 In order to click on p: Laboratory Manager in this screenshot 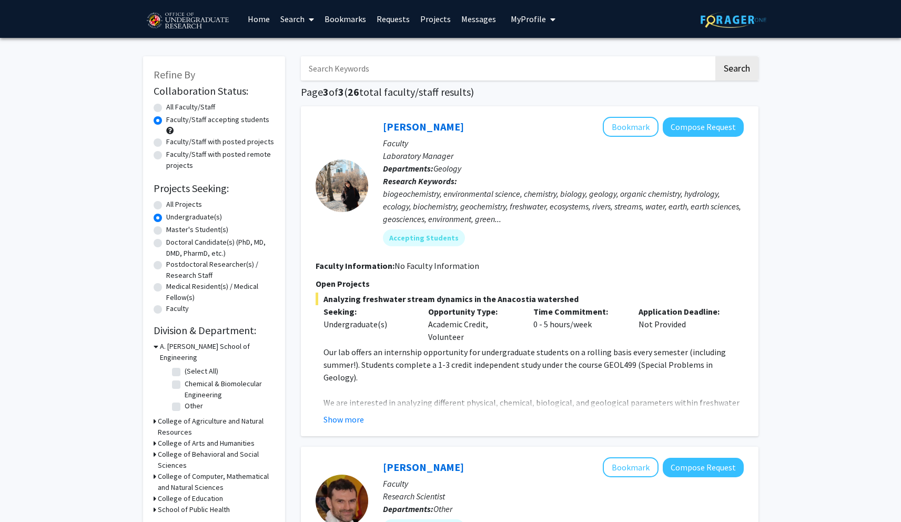, I will do `click(563, 156)`.